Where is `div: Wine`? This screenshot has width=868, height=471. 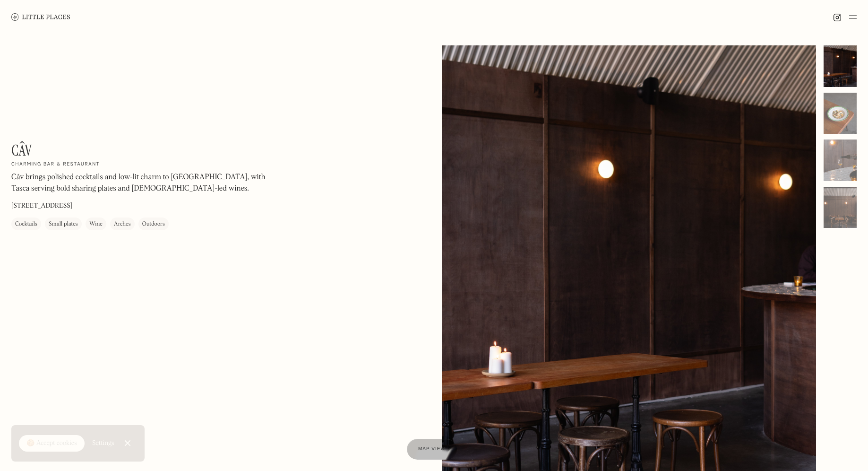 div: Wine is located at coordinates (96, 224).